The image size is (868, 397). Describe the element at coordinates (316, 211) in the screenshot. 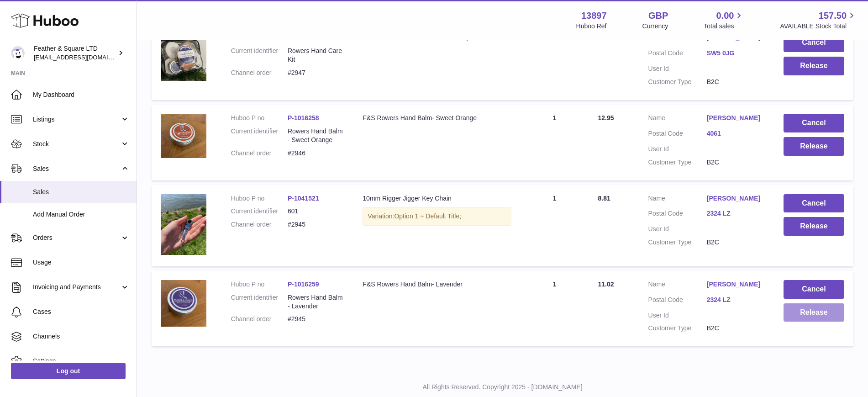

I see `dd: 601` at that location.